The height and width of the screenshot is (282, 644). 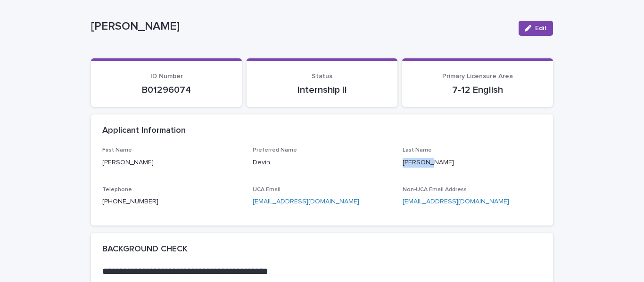 I want to click on span: Telephone, so click(x=117, y=190).